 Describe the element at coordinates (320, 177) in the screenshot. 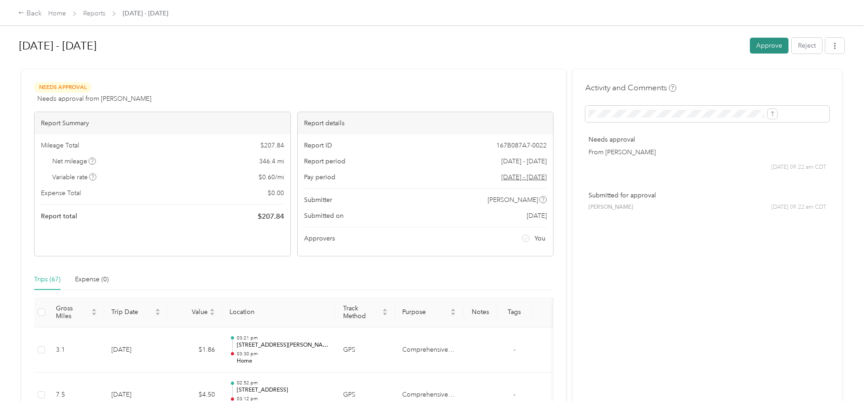

I see `span: Pay period` at that location.